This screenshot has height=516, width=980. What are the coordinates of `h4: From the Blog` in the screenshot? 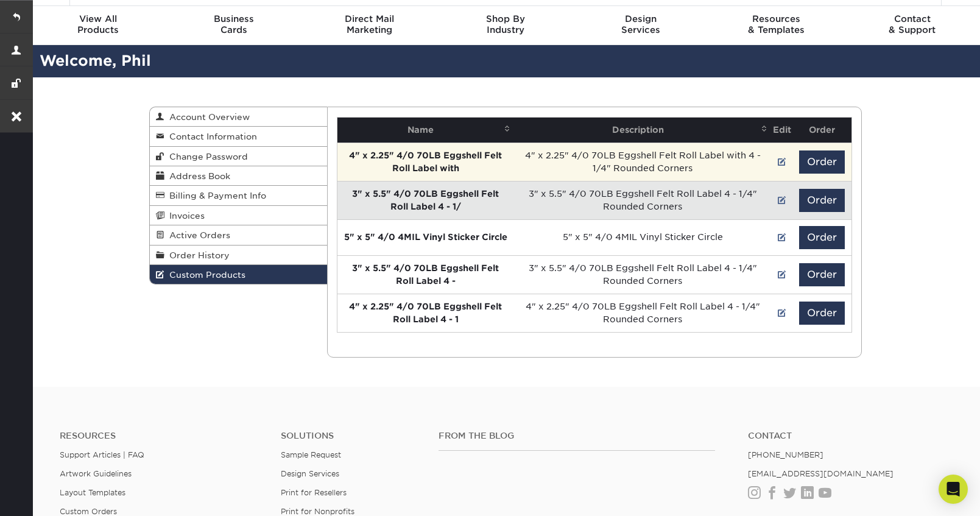 It's located at (576, 435).